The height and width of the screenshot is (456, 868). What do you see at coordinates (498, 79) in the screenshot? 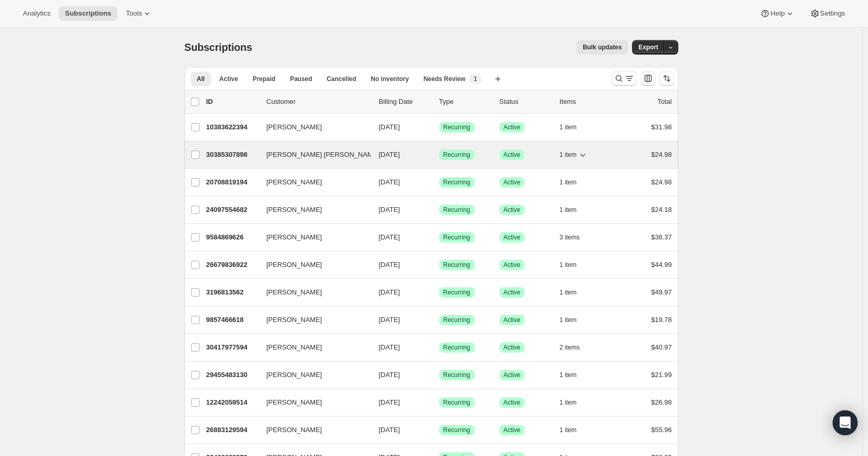
I see `button: Create new view` at bounding box center [498, 79].